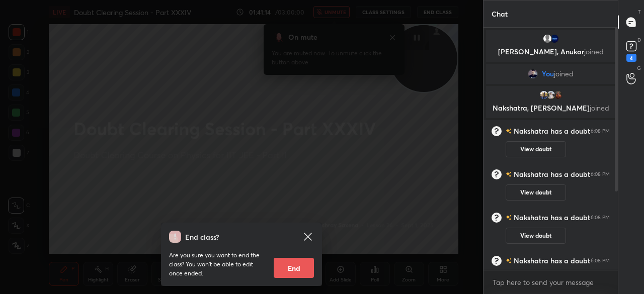 This screenshot has width=644, height=294. What do you see at coordinates (548, 74) in the screenshot?
I see `span: You` at bounding box center [548, 74].